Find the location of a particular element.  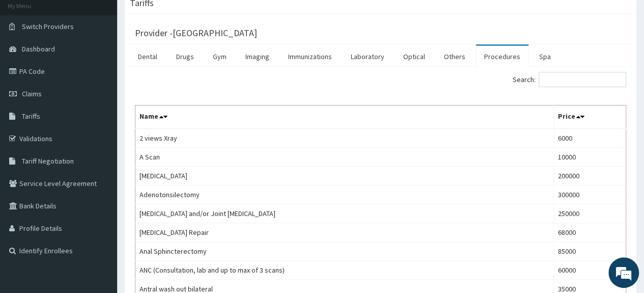

th: Price is located at coordinates (590, 118).